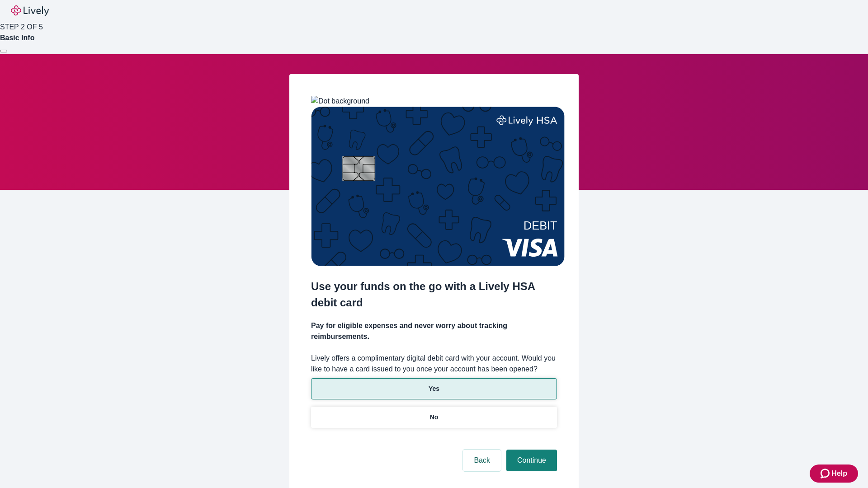  Describe the element at coordinates (834, 474) in the screenshot. I see `button: Zendesk support iconHelp` at that location.